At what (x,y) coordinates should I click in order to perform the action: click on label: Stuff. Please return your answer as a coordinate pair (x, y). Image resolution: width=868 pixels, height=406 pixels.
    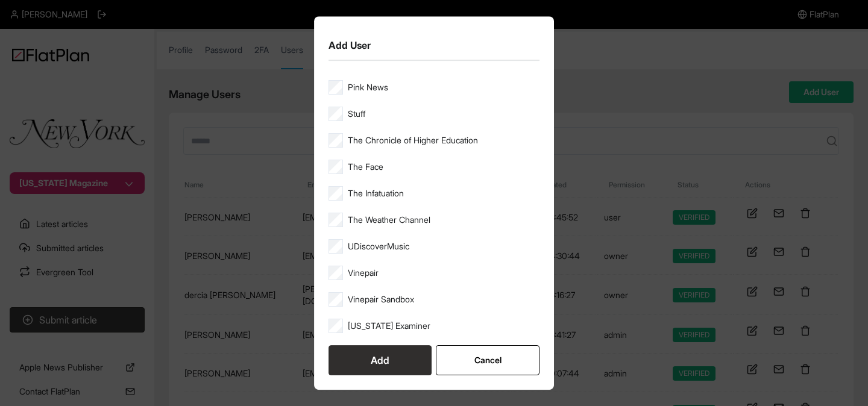
    Looking at the image, I should click on (356, 114).